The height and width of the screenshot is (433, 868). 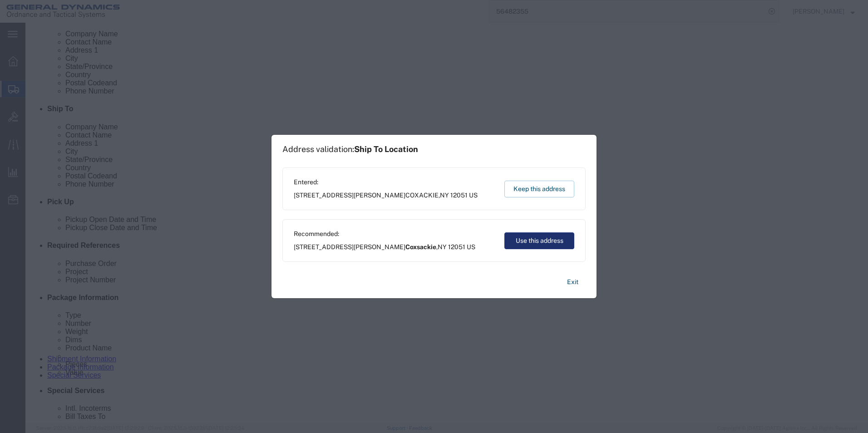 What do you see at coordinates (384, 234) in the screenshot?
I see `span: Recommended:` at bounding box center [384, 234].